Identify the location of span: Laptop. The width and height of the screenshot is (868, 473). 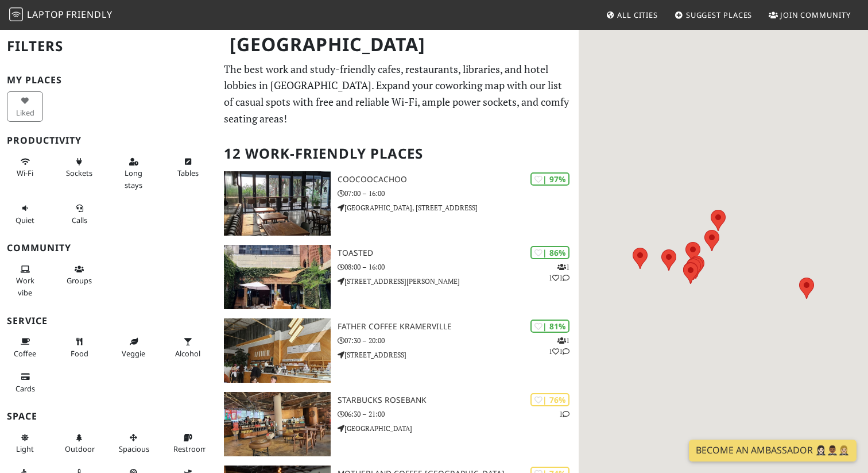
(45, 14).